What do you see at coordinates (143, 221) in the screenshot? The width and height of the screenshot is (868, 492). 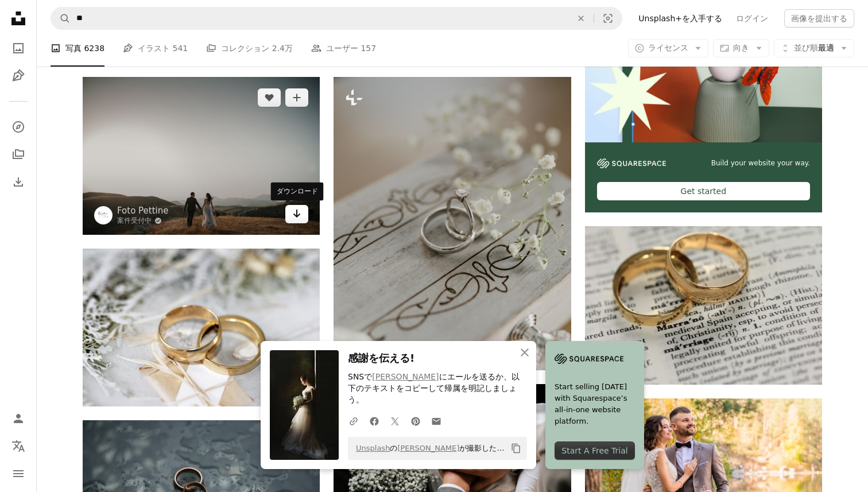 I see `a: 案件受付中` at bounding box center [143, 221].